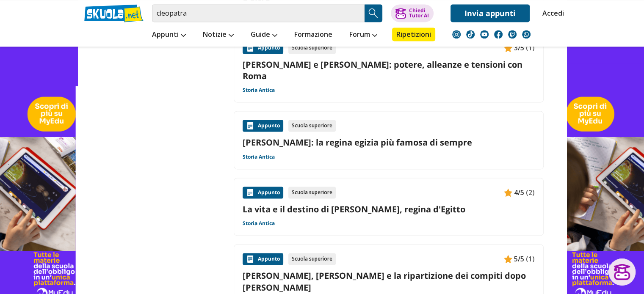  I want to click on a: Notizie, so click(218, 35).